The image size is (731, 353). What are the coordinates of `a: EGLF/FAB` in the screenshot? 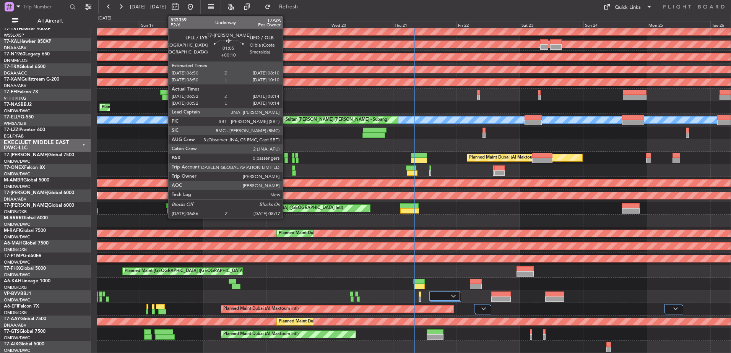 It's located at (14, 136).